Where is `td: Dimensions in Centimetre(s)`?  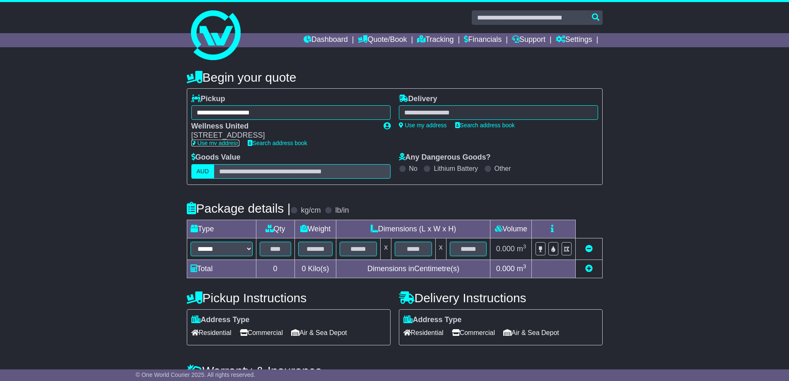
td: Dimensions in Centimetre(s) is located at coordinates (413, 268).